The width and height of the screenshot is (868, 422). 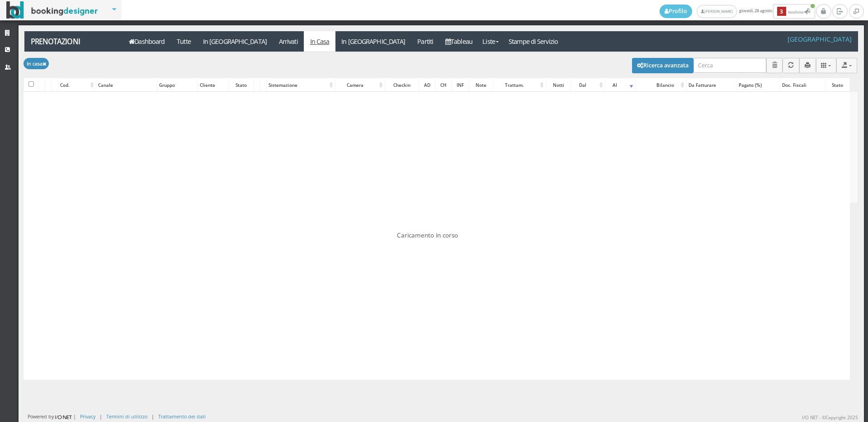 What do you see at coordinates (127, 85) in the screenshot?
I see `div: Canale` at bounding box center [127, 85].